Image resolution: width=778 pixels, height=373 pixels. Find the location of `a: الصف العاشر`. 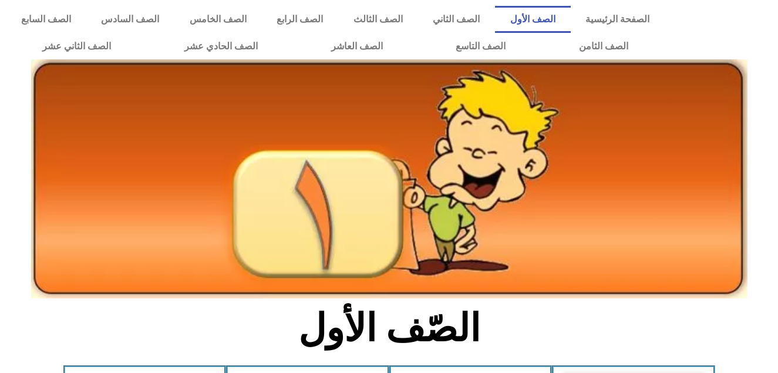

a: الصف العاشر is located at coordinates (357, 46).